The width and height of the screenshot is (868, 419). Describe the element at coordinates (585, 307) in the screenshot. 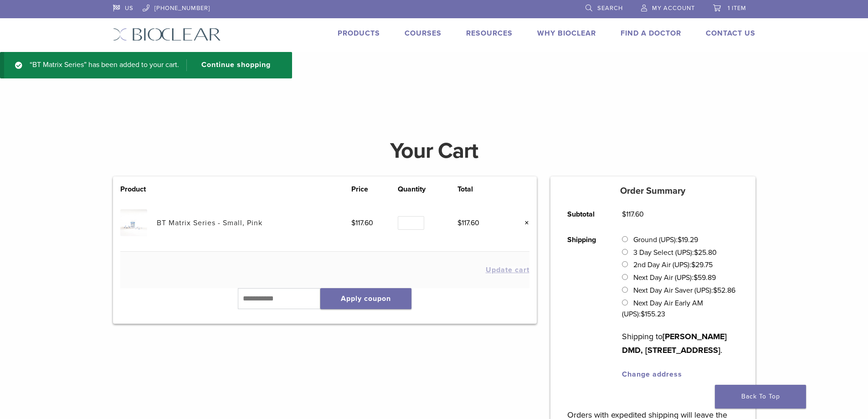

I see `th: Shipping` at that location.